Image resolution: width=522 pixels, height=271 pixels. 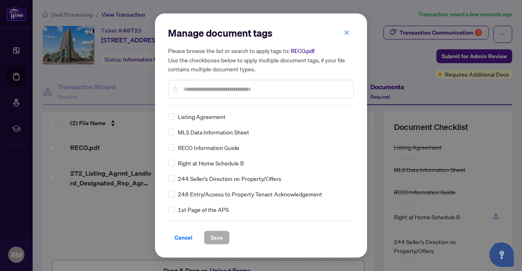 I want to click on button: Open asap, so click(x=501, y=255).